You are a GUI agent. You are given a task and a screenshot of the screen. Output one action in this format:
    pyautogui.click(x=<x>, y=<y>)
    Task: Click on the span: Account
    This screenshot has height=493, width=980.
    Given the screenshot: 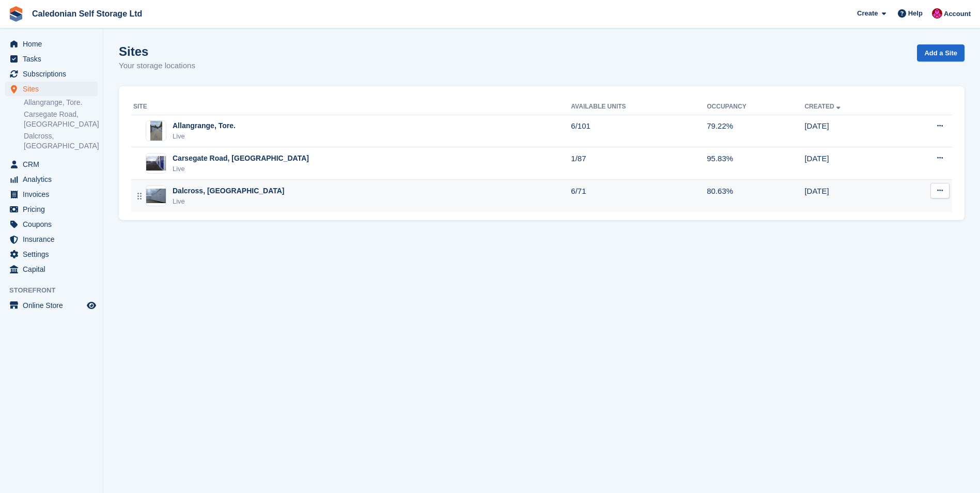 What is the action you would take?
    pyautogui.click(x=957, y=14)
    